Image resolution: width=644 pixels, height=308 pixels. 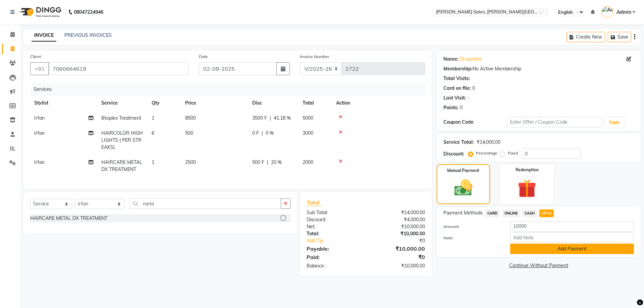 I want to click on span: 8500, so click(x=191, y=118).